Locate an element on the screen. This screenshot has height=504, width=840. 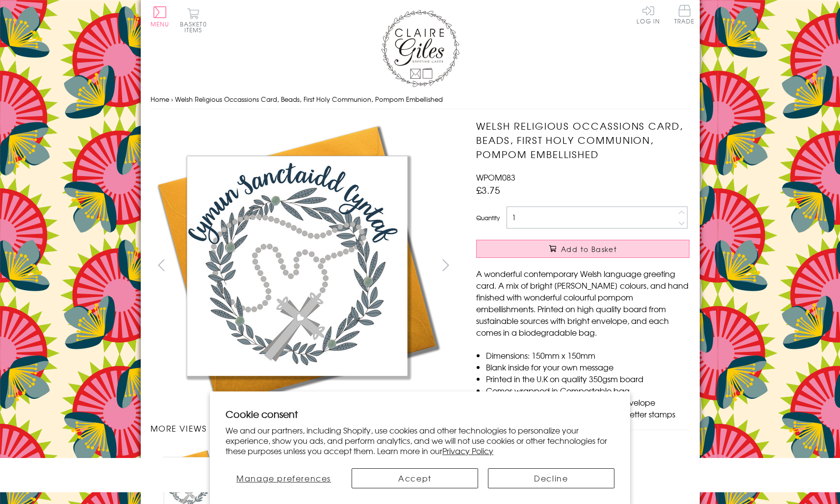
li: Blank inside for your own message is located at coordinates (587, 367).